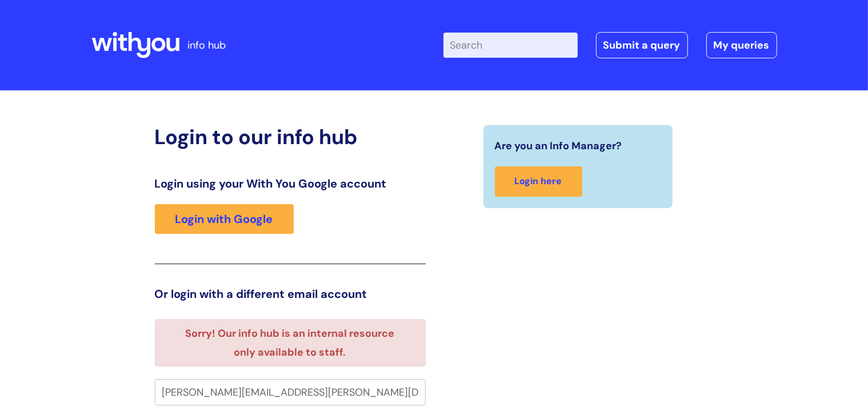 The width and height of the screenshot is (868, 406). Describe the element at coordinates (290, 392) in the screenshot. I see `input: Your e-mail address` at that location.